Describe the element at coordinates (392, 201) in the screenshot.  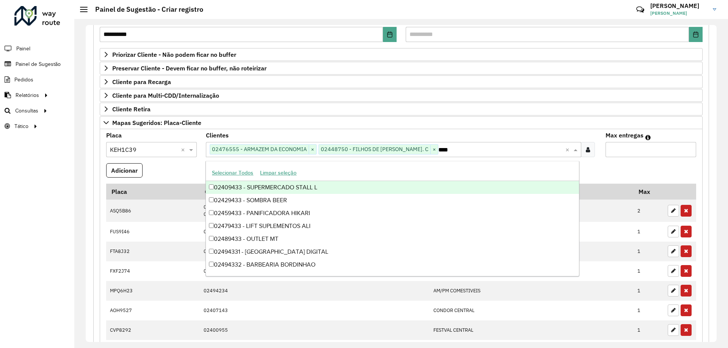
I see `div: 02429433 - SOMBRA BEER` at that location.